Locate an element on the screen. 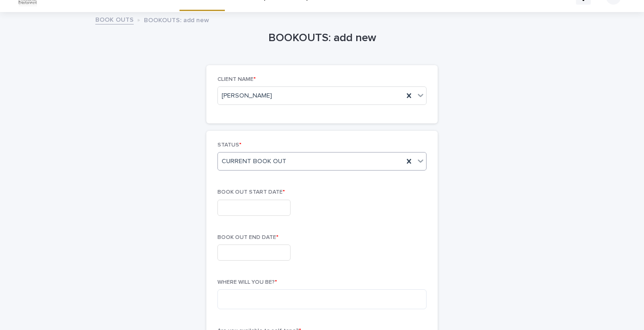 The image size is (644, 330). h1: BOOKOUTS: add new is located at coordinates (322, 38).